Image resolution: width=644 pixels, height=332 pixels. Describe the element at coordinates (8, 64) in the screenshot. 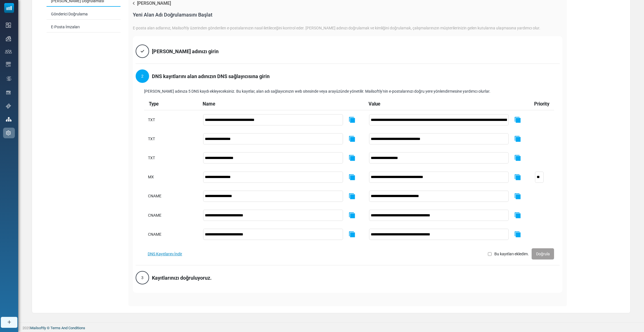

I see `img: email-templates-icon.svg` at that location.